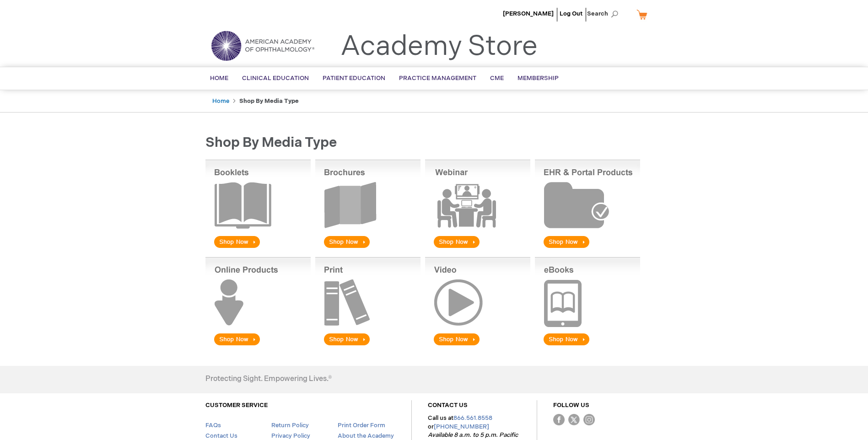 This screenshot has height=440, width=868. What do you see at coordinates (478, 301) in the screenshot?
I see `img: Video` at bounding box center [478, 301].